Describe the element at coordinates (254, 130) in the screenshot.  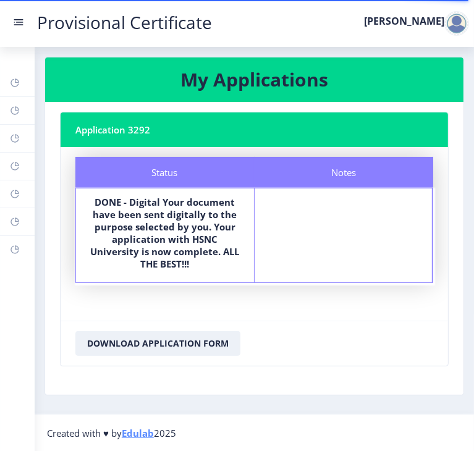
I see `nb-card-header: Application 3292` at that location.